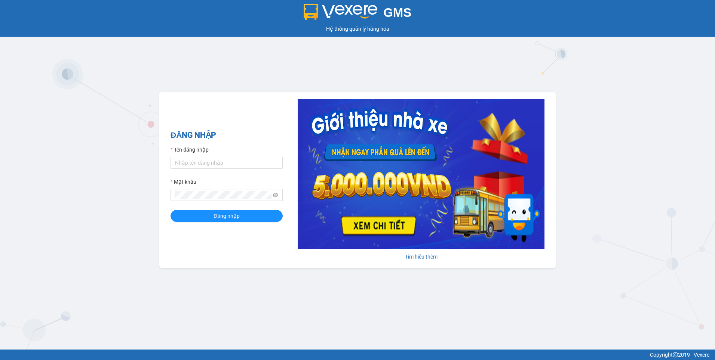 The height and width of the screenshot is (360, 715). I want to click on a: GMS, so click(358, 14).